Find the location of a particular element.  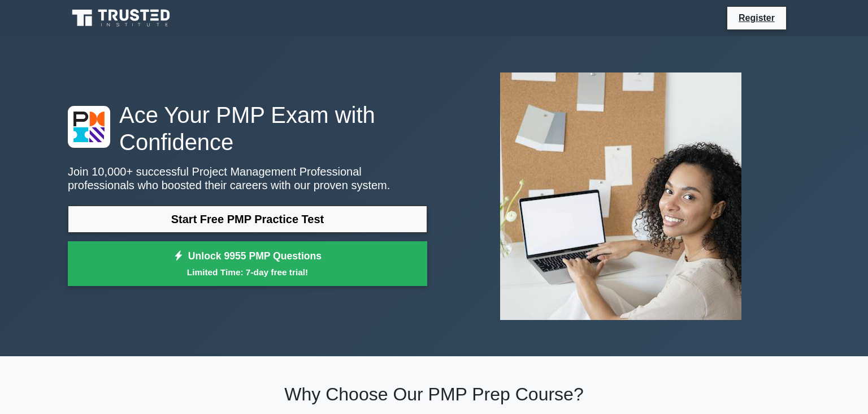

h2: Why Choose Our PMP Prep Course? is located at coordinates (434, 394).